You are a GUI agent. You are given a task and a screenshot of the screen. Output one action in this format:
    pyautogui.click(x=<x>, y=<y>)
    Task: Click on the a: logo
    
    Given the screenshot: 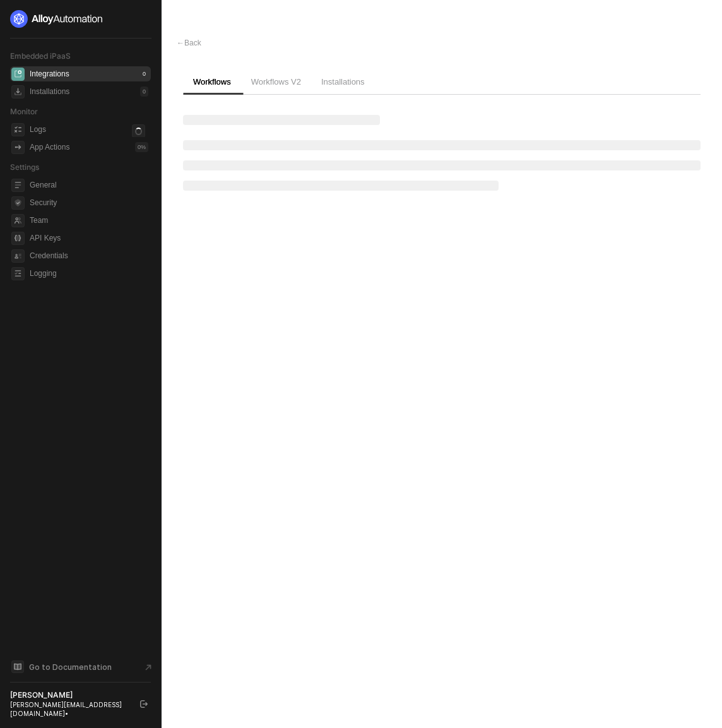 What is the action you would take?
    pyautogui.click(x=81, y=19)
    